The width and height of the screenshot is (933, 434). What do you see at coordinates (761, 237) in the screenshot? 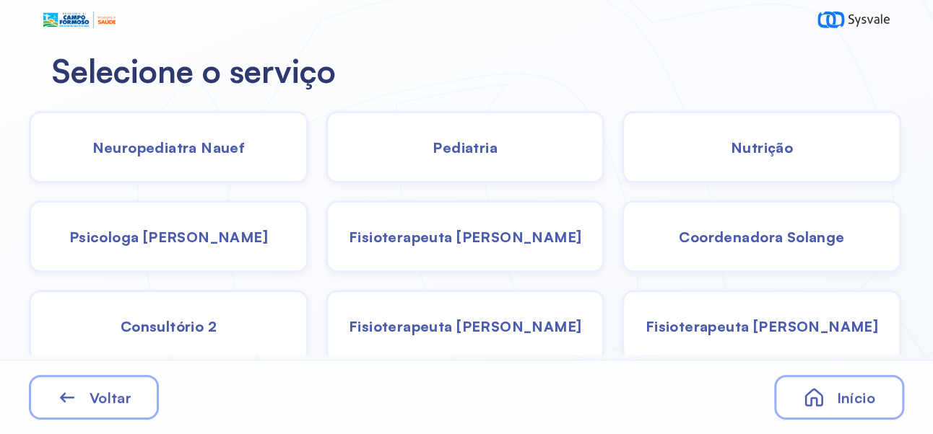
I see `span: Coordenadora Solange` at bounding box center [761, 237].